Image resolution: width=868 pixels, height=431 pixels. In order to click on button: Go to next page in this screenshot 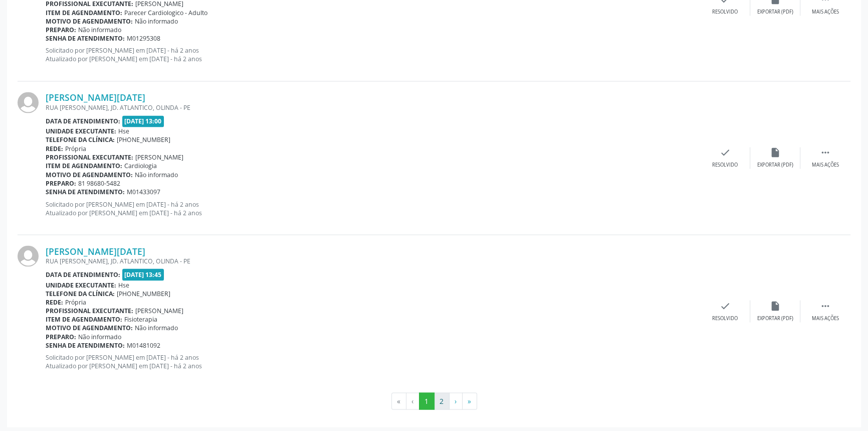, I will do `click(455, 401)`.